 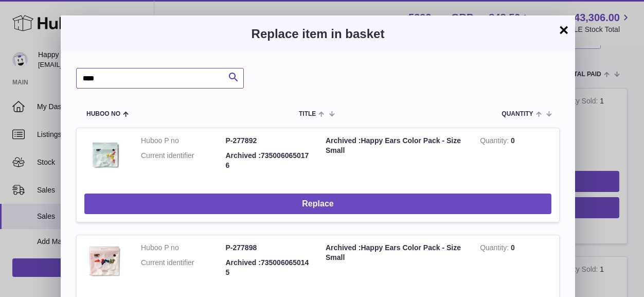 What do you see at coordinates (318, 34) in the screenshot?
I see `h3: Replace item in basket` at bounding box center [318, 34].